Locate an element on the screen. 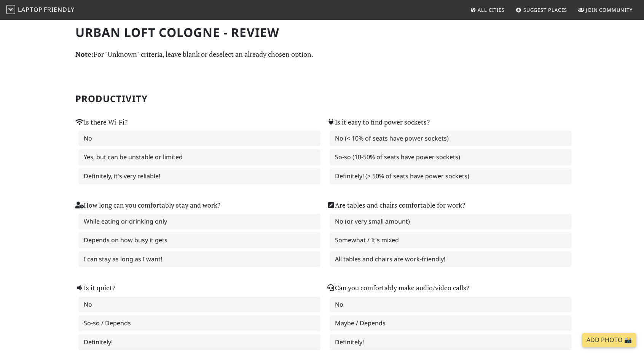  label: Definitely! (> 50% of seats have power sockets) is located at coordinates (451, 177).